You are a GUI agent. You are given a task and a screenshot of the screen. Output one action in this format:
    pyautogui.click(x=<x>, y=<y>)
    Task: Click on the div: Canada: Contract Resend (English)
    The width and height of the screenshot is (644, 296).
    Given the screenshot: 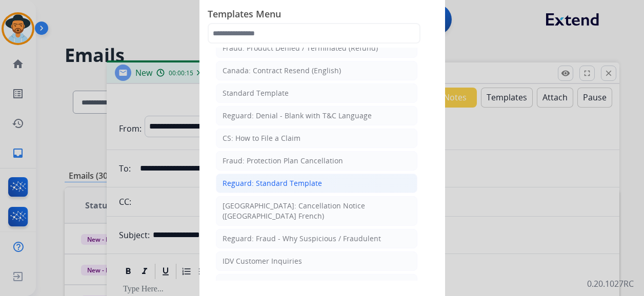 What is the action you would take?
    pyautogui.click(x=281, y=70)
    